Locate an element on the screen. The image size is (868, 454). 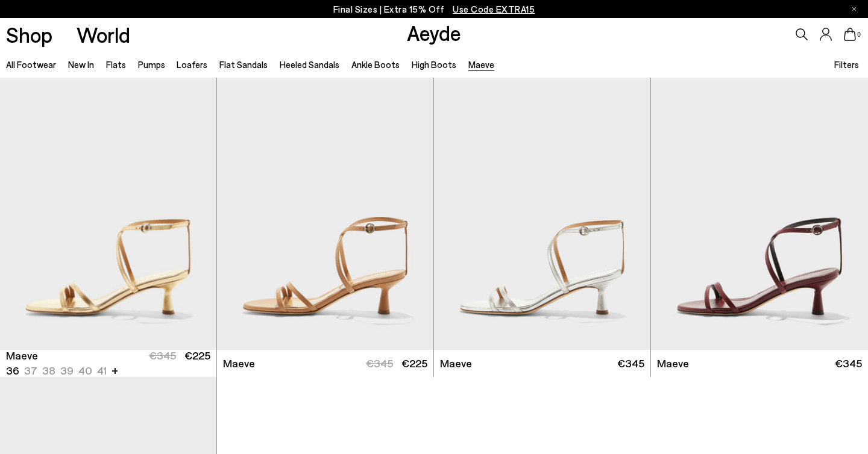
span: Filters is located at coordinates (846, 65).